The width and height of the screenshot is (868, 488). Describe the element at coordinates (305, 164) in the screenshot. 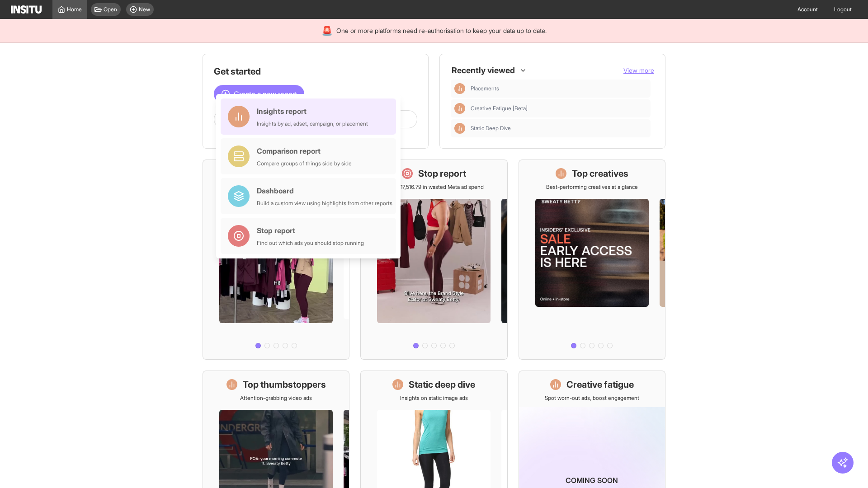

I see `div: Compare groups of things side by side` at that location.